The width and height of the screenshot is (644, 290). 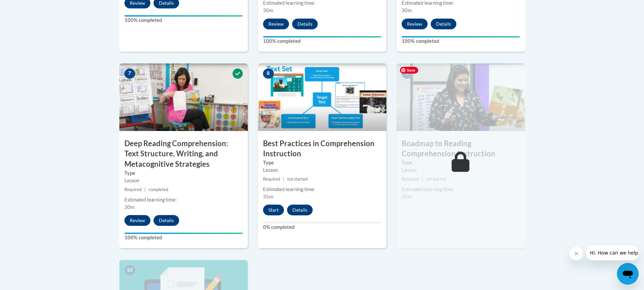 What do you see at coordinates (158, 189) in the screenshot?
I see `span: completed` at bounding box center [158, 189].